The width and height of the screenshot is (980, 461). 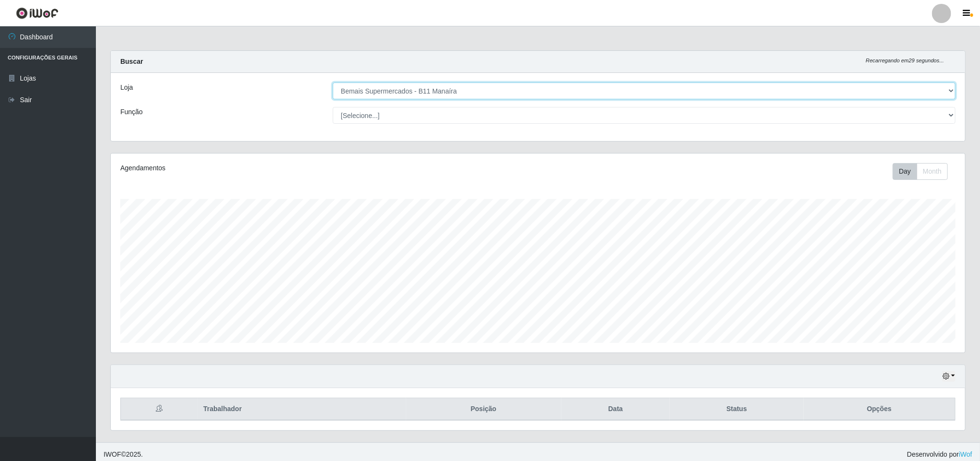 What do you see at coordinates (131, 112) in the screenshot?
I see `label: Função` at bounding box center [131, 112].